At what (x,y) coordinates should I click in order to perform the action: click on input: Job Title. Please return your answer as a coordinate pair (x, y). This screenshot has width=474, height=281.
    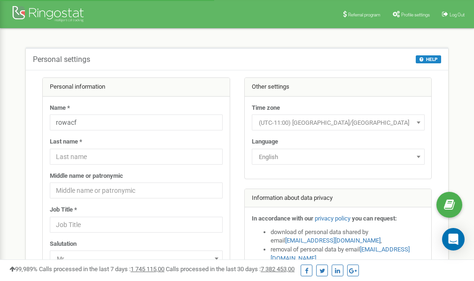
    Looking at the image, I should click on (136, 225).